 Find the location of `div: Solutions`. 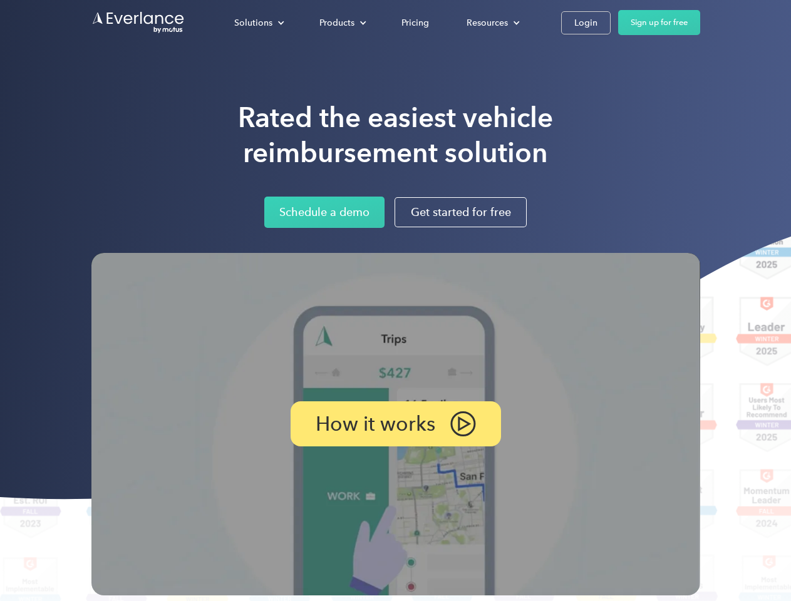

div: Solutions is located at coordinates (253, 23).